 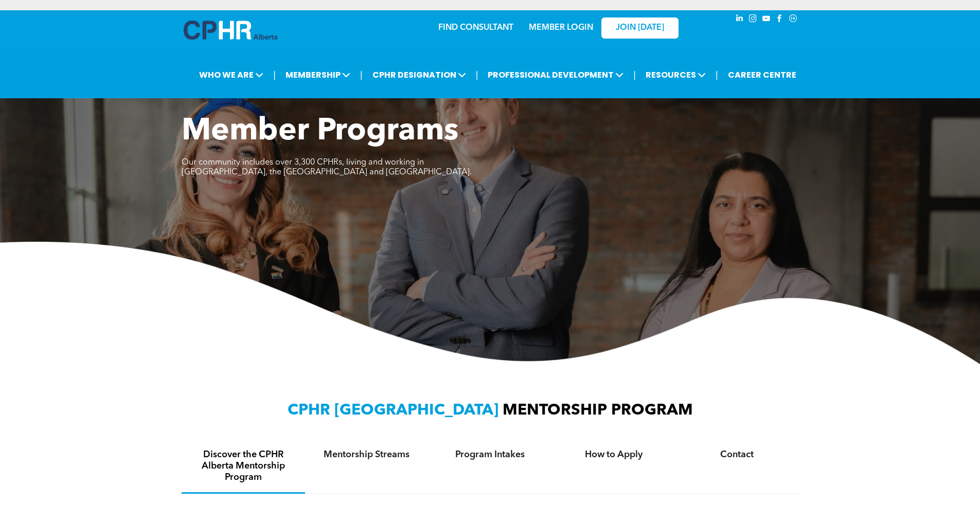 I want to click on h4: Mentorship Streams, so click(x=367, y=455).